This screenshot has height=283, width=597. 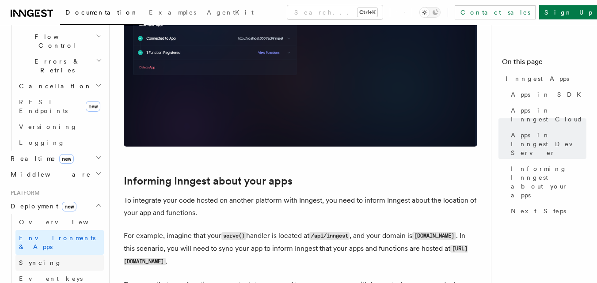 I want to click on button: Realtimenew, so click(x=55, y=159).